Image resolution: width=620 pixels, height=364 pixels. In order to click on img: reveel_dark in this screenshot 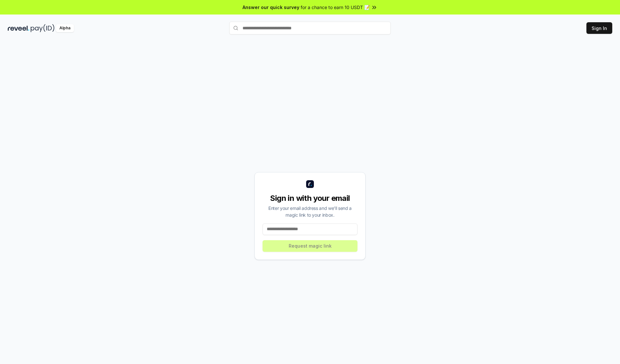, I will do `click(18, 28)`.